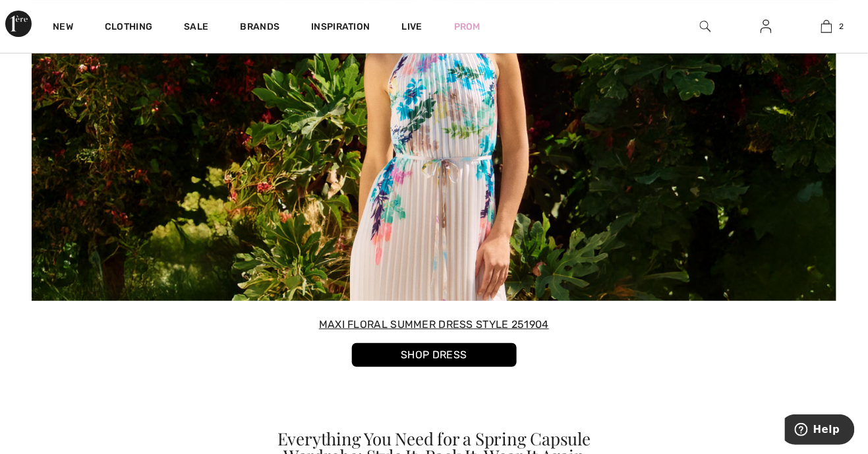 The image size is (868, 454). What do you see at coordinates (435, 325) in the screenshot?
I see `p: Maxi Floral Summer Dress Style 251904` at bounding box center [435, 325].